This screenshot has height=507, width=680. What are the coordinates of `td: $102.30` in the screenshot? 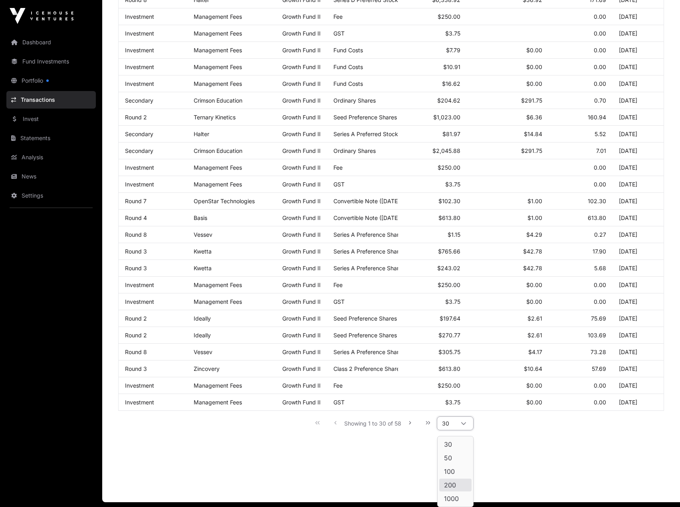 It's located at (432, 201).